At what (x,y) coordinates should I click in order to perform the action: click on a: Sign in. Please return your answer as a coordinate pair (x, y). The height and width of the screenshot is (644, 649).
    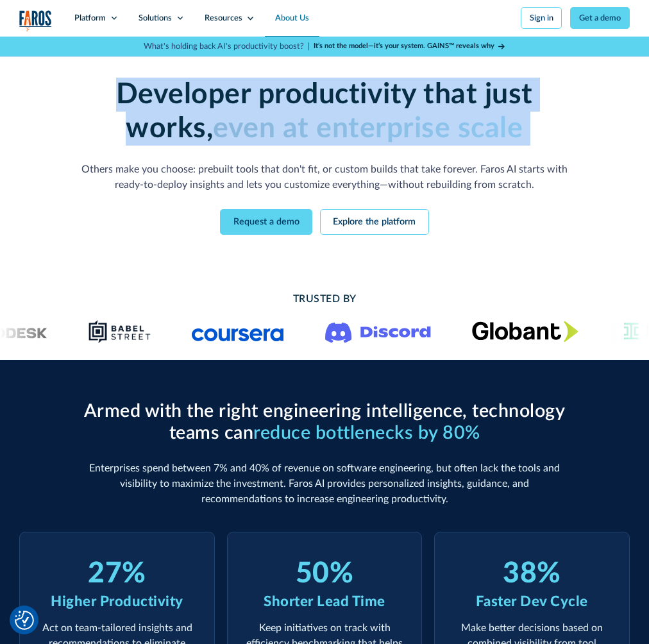
    Looking at the image, I should click on (541, 18).